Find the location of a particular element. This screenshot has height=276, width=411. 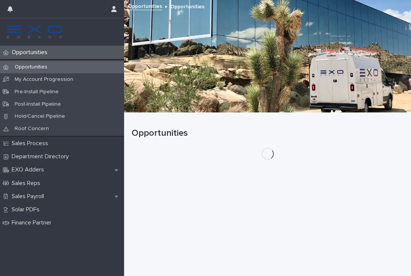

p: Post-Install Pipeline is located at coordinates (38, 104).